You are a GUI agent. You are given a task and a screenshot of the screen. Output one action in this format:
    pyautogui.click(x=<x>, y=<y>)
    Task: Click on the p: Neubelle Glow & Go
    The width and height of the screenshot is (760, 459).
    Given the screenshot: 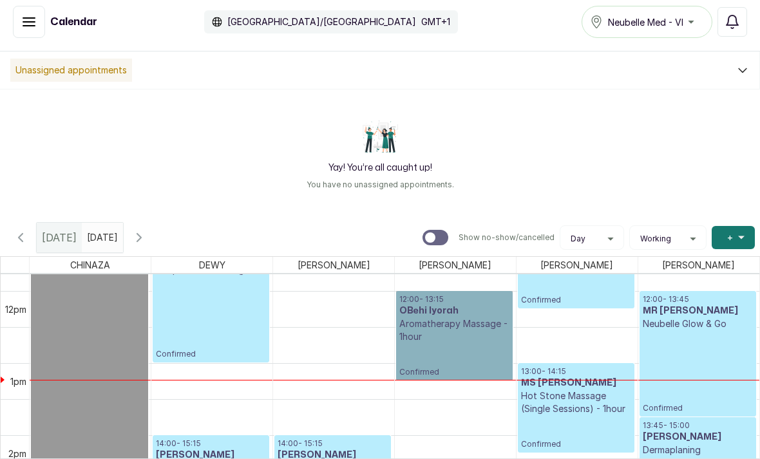 What is the action you would take?
    pyautogui.click(x=698, y=324)
    